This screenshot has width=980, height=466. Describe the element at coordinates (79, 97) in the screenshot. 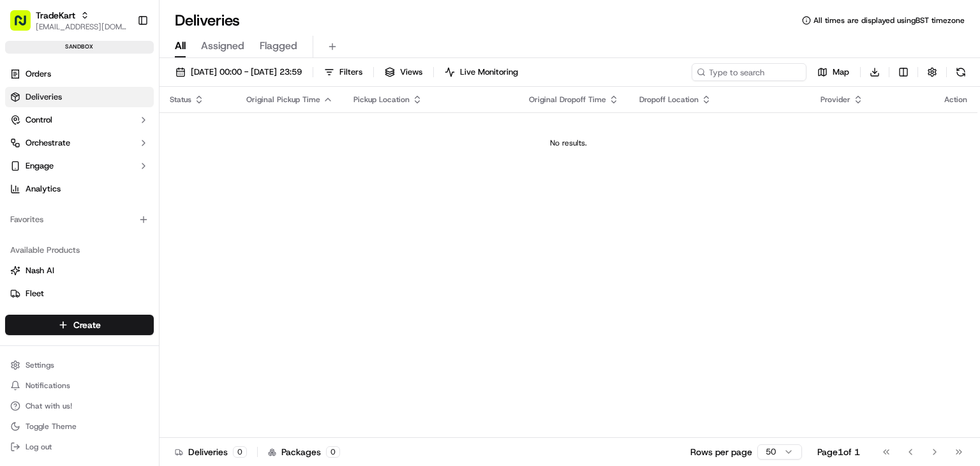

I see `a: Deliveries` at that location.